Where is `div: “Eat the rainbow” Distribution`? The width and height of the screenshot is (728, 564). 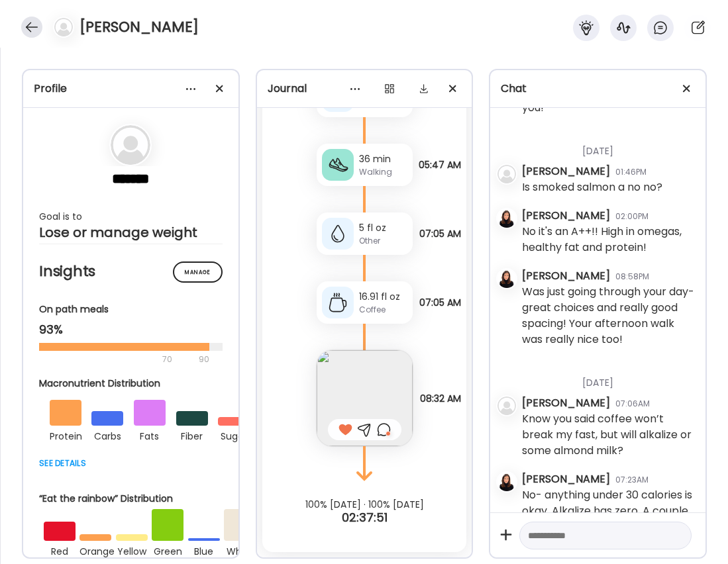 div: “Eat the rainbow” Distribution is located at coordinates (150, 498).